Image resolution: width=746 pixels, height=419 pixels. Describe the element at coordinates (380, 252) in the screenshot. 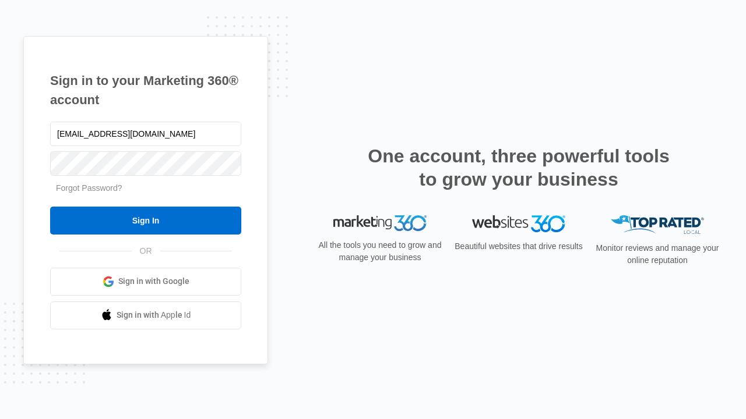

I see `p: All the tools you need to grow and manage your business` at that location.